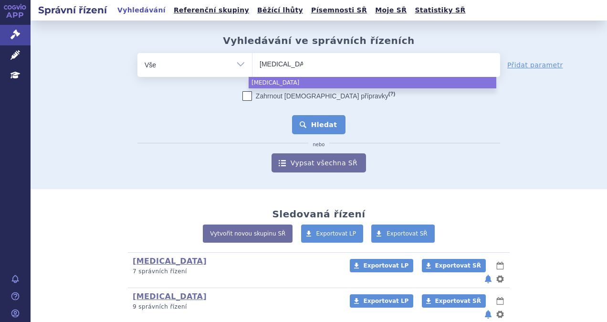  I want to click on button: Hledat, so click(319, 125).